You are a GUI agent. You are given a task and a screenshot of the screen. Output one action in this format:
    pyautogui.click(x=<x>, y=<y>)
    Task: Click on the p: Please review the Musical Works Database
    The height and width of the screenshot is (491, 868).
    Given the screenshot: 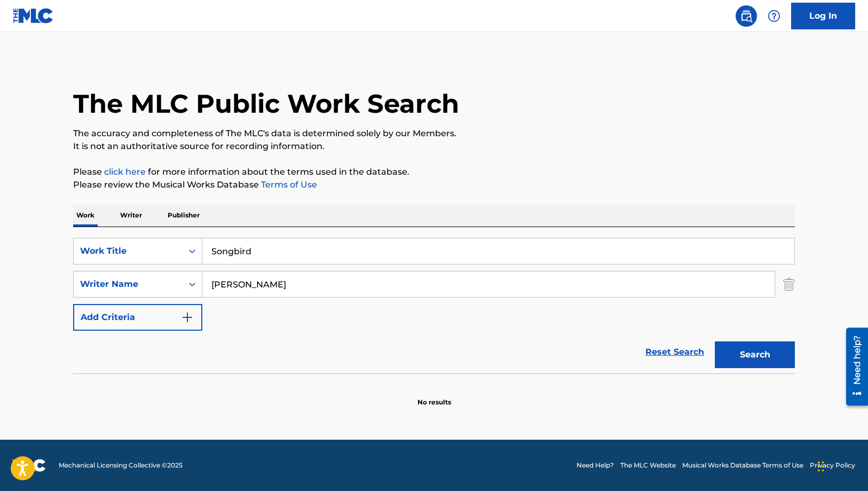 What is the action you would take?
    pyautogui.click(x=434, y=185)
    